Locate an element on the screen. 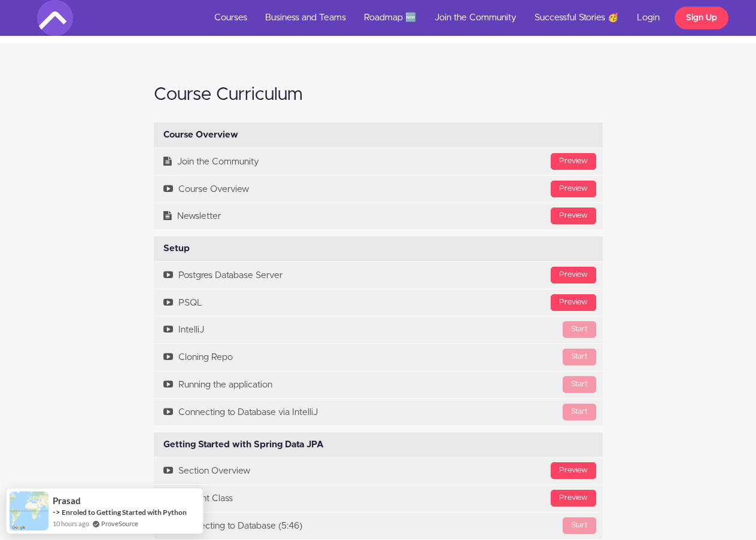  a: PreviewPostgres Database Server is located at coordinates (378, 275).